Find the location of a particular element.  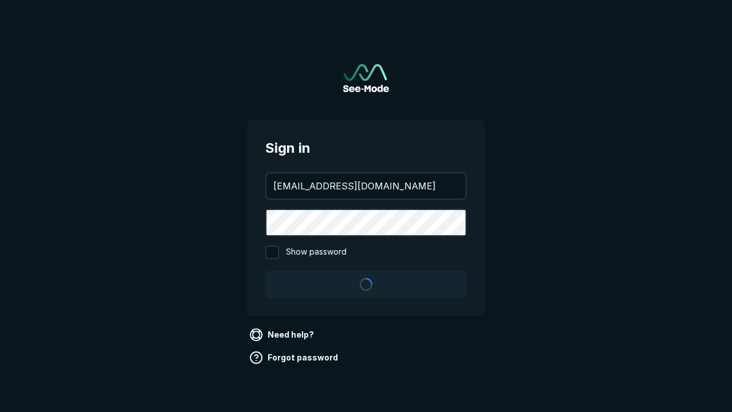

input: your@email.com is located at coordinates (366, 186).